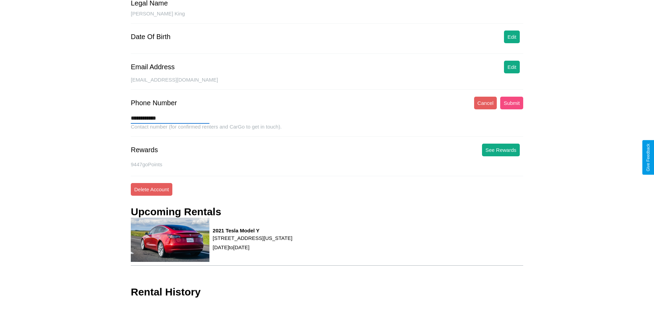 The width and height of the screenshot is (654, 315). I want to click on div: Date Of Birth, so click(151, 37).